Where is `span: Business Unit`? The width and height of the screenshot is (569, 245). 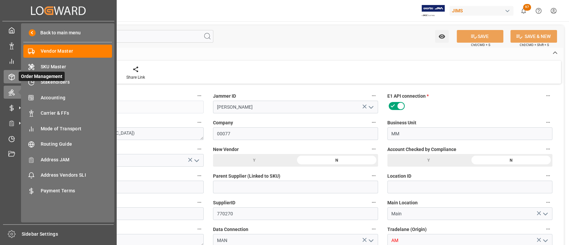 span: Business Unit is located at coordinates (402, 123).